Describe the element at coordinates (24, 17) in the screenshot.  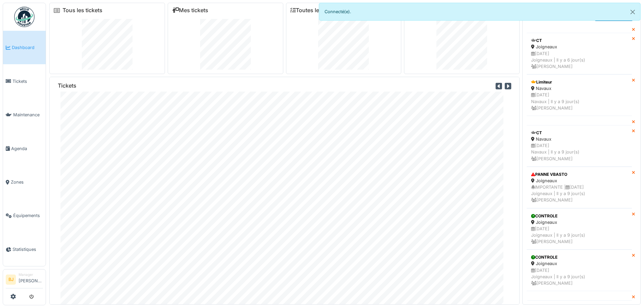
I see `img: Badge_color-CXgf-gQk.svg` at that location.